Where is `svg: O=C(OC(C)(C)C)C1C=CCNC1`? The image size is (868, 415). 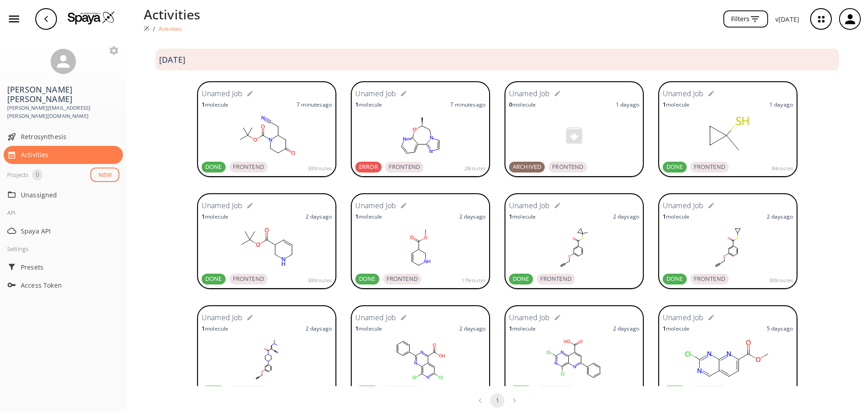 svg: O=C(OC(C)(C)C)C1C=CCNC1 is located at coordinates (267, 248).